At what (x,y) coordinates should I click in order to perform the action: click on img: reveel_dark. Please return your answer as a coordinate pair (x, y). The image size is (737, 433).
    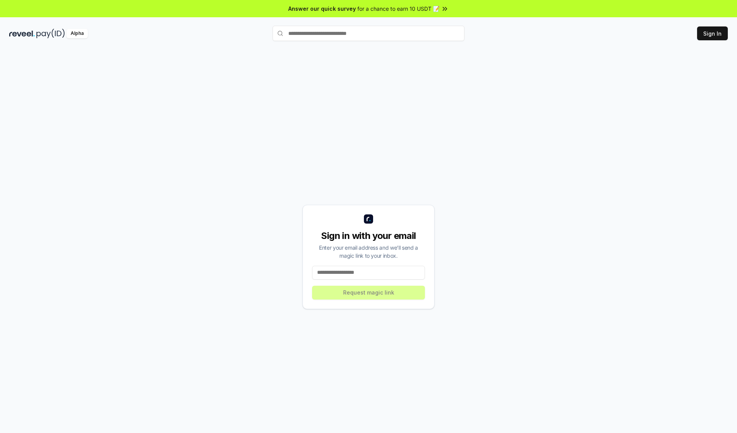
    Looking at the image, I should click on (22, 33).